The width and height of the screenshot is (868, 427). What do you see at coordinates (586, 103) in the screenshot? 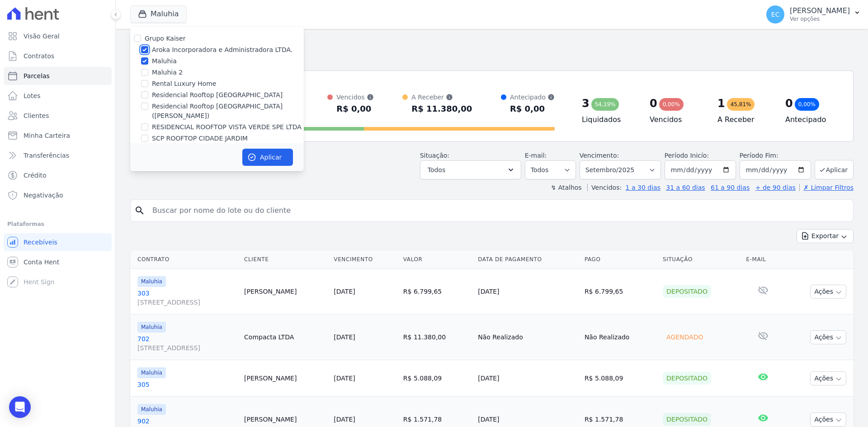
I see `div: 3` at bounding box center [586, 103].